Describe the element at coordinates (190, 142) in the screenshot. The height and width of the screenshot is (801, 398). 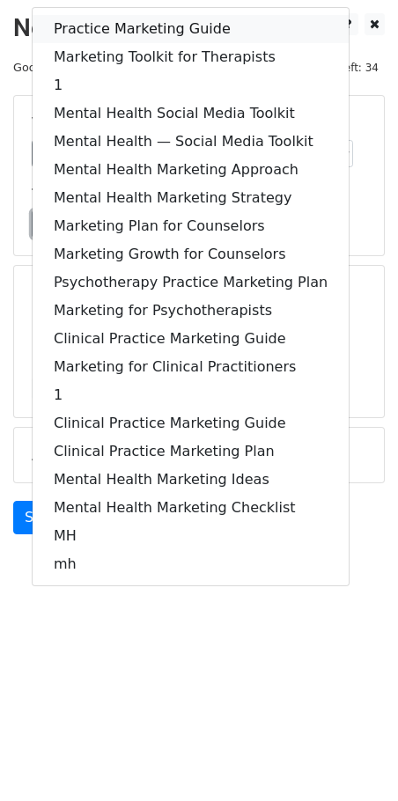
I see `a: Mental Health — Social Media Toolkit` at that location.